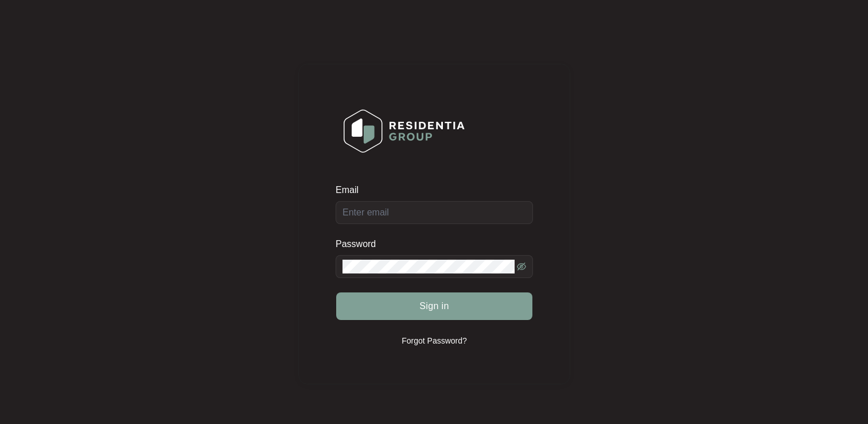 The width and height of the screenshot is (868, 424). What do you see at coordinates (434, 306) in the screenshot?
I see `span: Sign in` at bounding box center [434, 306].